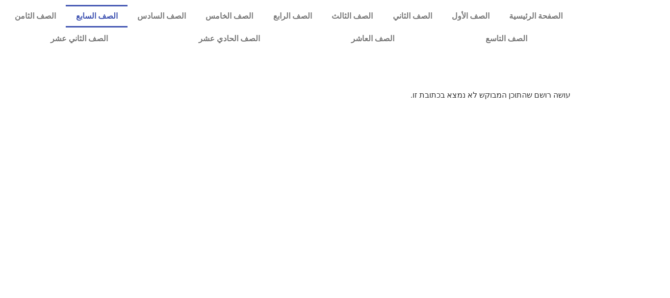 This screenshot has width=670, height=298. What do you see at coordinates (506, 39) in the screenshot?
I see `a: الصف التاسع` at bounding box center [506, 39].